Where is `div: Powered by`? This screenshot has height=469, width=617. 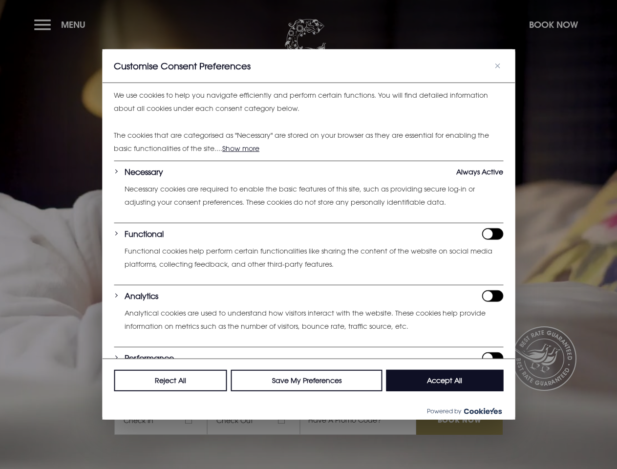 div: Powered by is located at coordinates (308, 411).